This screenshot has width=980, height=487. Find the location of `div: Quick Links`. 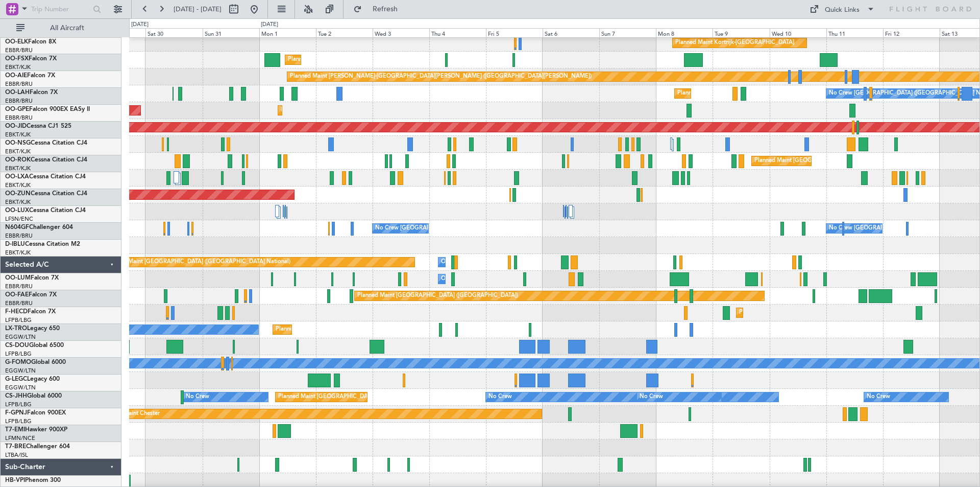

div: Quick Links is located at coordinates (842, 10).